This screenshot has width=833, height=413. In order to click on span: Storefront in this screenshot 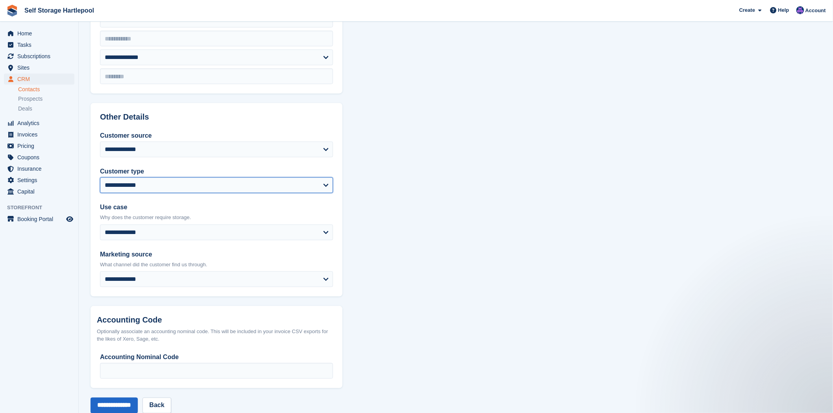, I will do `click(43, 208)`.